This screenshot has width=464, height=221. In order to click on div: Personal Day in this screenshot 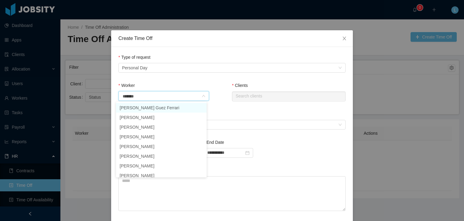, I will do `click(135, 68)`.